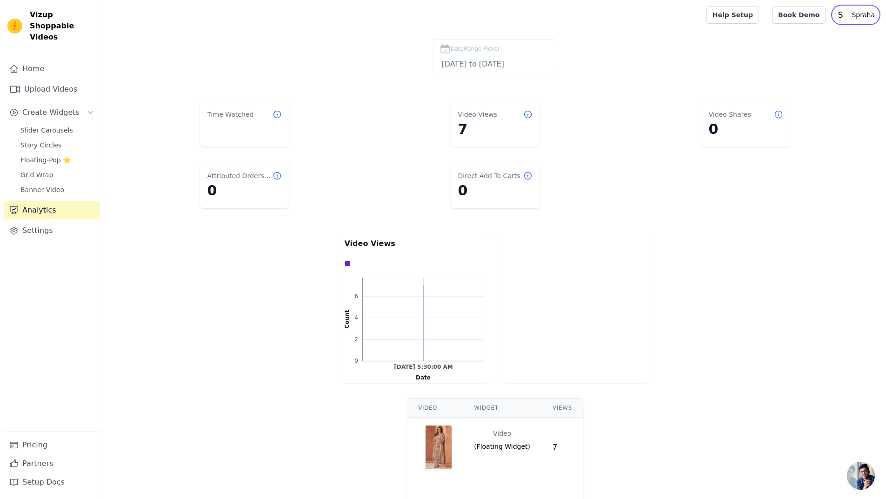  What do you see at coordinates (356, 318) in the screenshot?
I see `g: 4` at bounding box center [356, 318].